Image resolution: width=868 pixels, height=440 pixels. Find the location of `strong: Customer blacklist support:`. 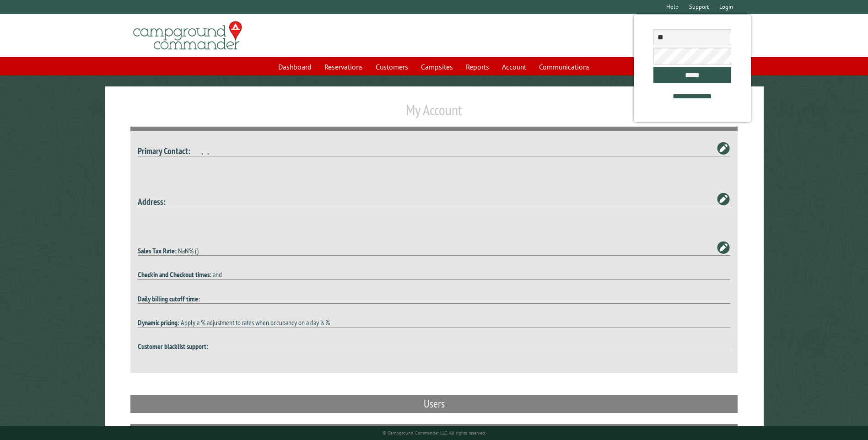

strong: Customer blacklist support: is located at coordinates (173, 346).